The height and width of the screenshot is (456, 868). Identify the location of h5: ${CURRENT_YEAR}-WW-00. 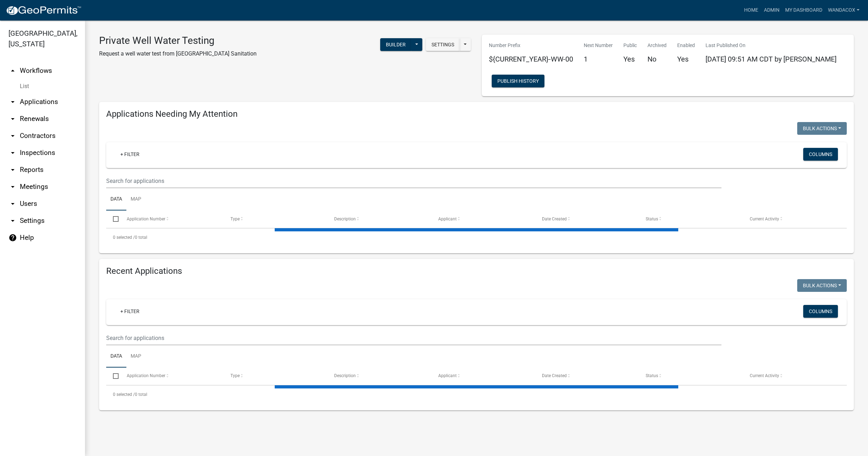
(531, 59).